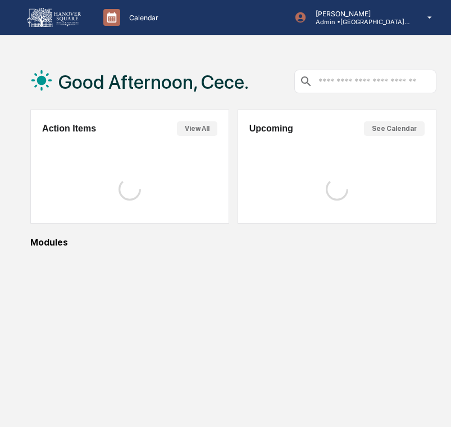 The width and height of the screenshot is (451, 427). Describe the element at coordinates (272, 129) in the screenshot. I see `h2: Upcoming` at that location.